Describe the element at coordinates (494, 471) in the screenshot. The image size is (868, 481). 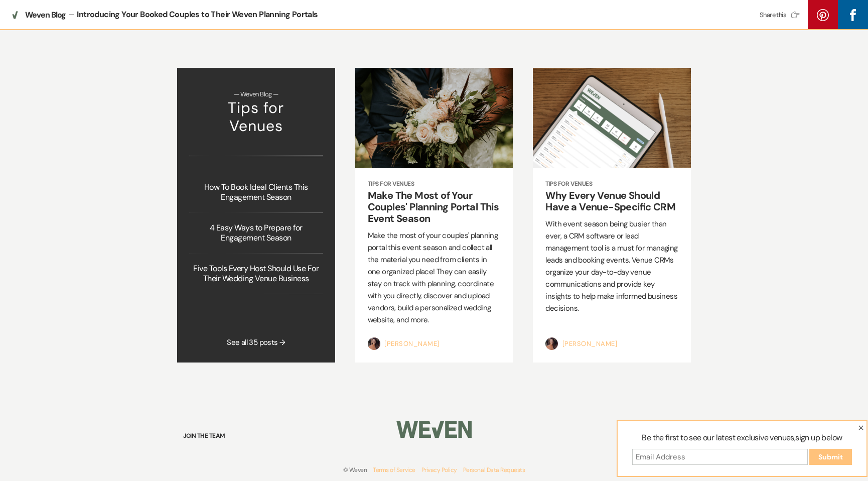
I see `a: Personal Data Requests` at that location.